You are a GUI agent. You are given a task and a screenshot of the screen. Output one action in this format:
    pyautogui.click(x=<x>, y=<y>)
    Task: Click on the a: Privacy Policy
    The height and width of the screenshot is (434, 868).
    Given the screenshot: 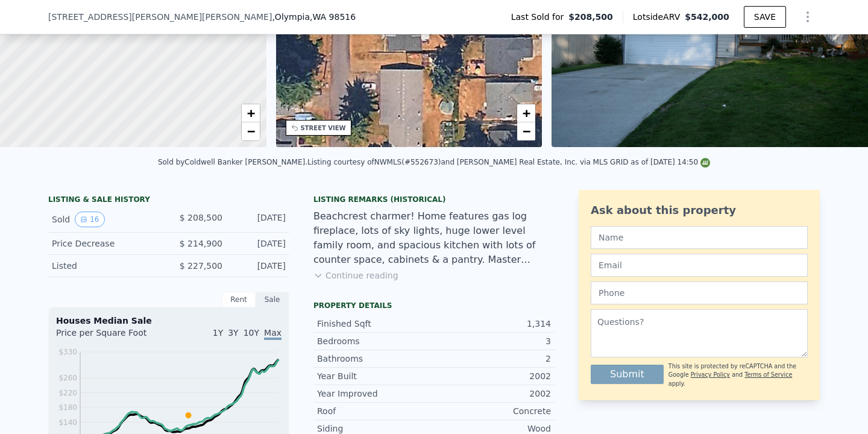 What is the action you would take?
    pyautogui.click(x=709, y=375)
    